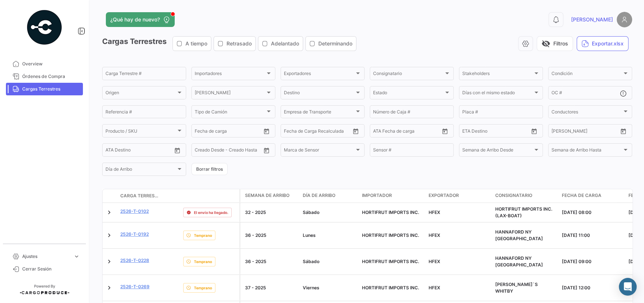  I want to click on input: ATA Desde, so click(117, 151).